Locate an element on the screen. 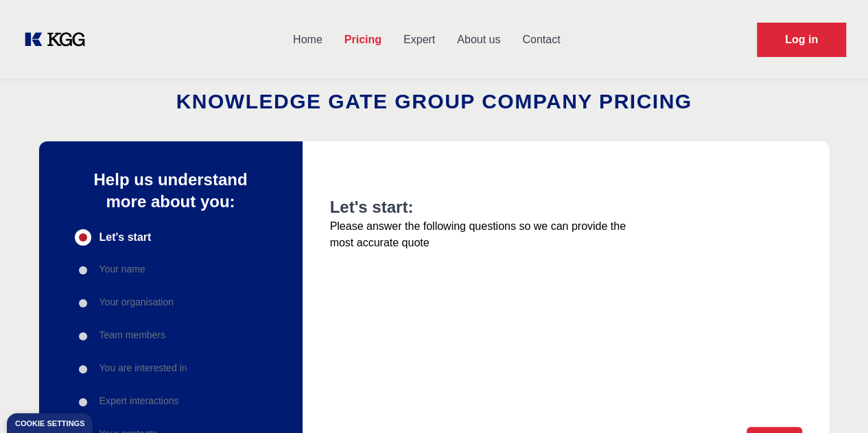  a: Contact is located at coordinates (540, 40).